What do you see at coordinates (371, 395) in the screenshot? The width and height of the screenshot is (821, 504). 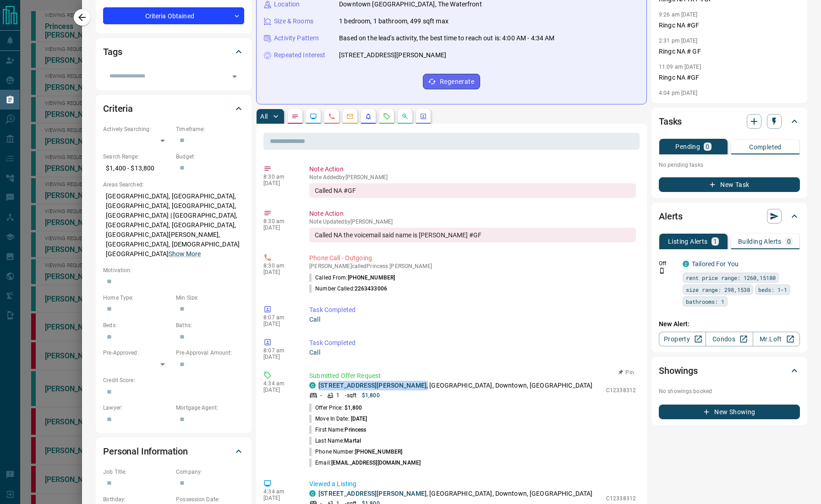 I see `p: $1,800` at bounding box center [371, 395].